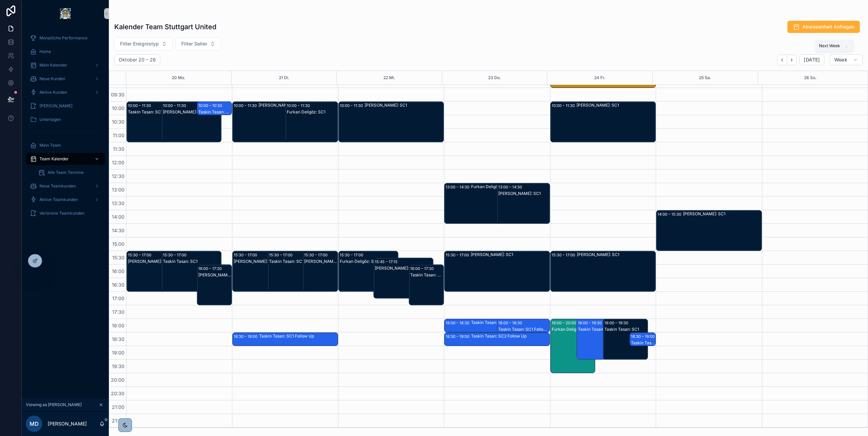 The width and height of the screenshot is (868, 436). Describe the element at coordinates (65, 92) in the screenshot. I see `a: Aktive Kunden` at that location.